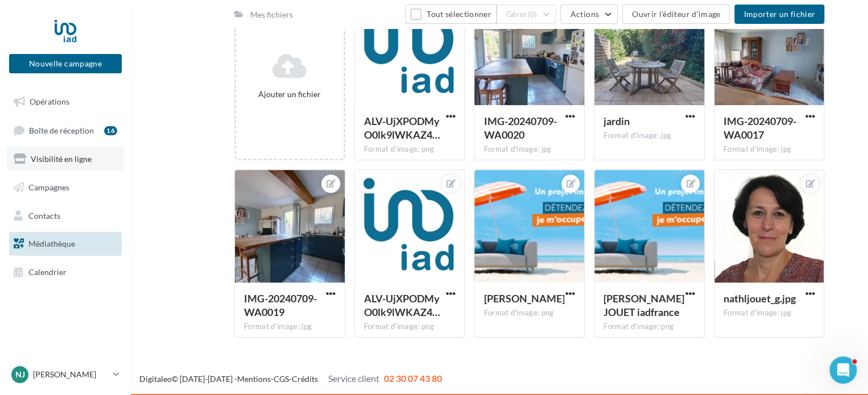 The image size is (868, 395). I want to click on button: Ouvrir l'éditeur d'image, so click(676, 15).